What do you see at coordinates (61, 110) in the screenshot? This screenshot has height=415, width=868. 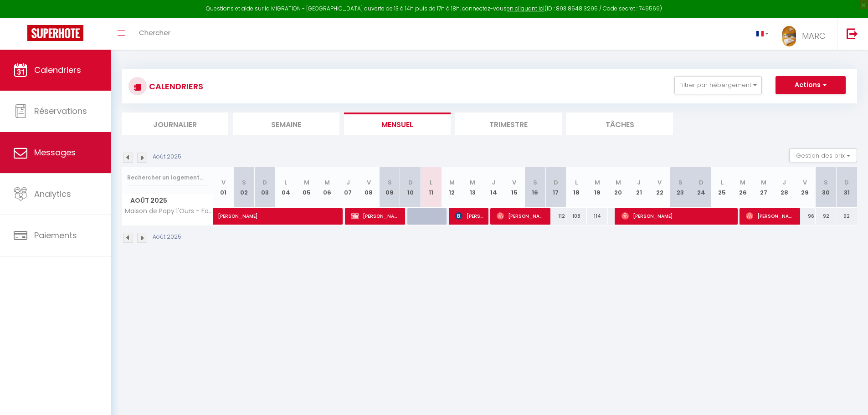 I see `span: Réservations` at bounding box center [61, 110].